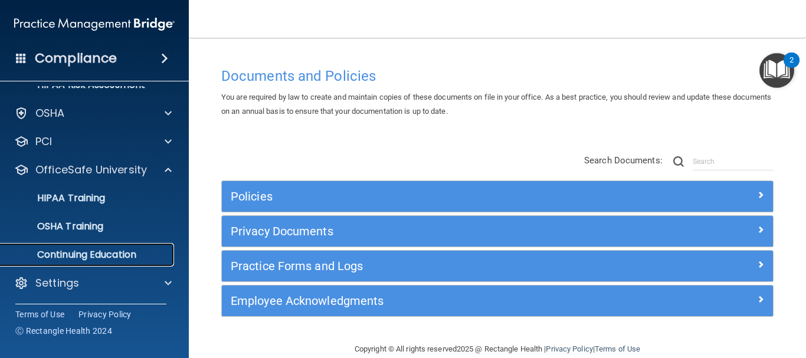  What do you see at coordinates (64, 331) in the screenshot?
I see `span: Ⓒ Rectangle Health 2024` at bounding box center [64, 331].